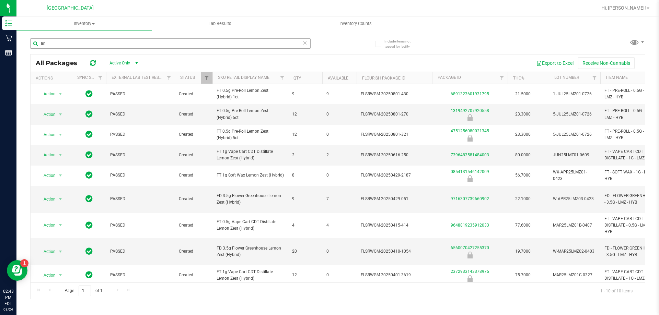  I want to click on span: FD 3.5g Flower Greenhouse Lemon Zest (Hybrid), so click(250, 199).